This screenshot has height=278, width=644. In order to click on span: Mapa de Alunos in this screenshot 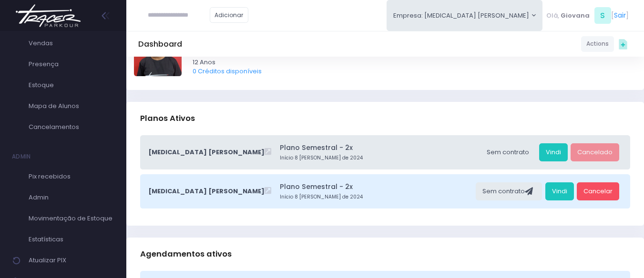, I will do `click(71, 106)`.